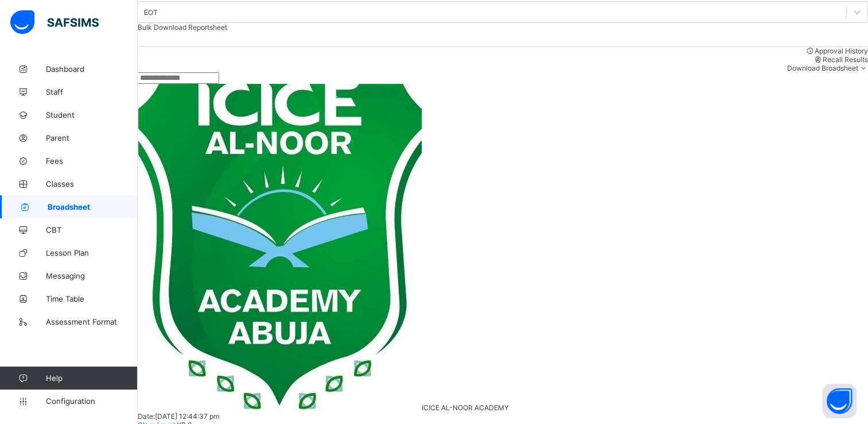  What do you see at coordinates (92, 206) in the screenshot?
I see `span: Broadsheet` at bounding box center [92, 206].